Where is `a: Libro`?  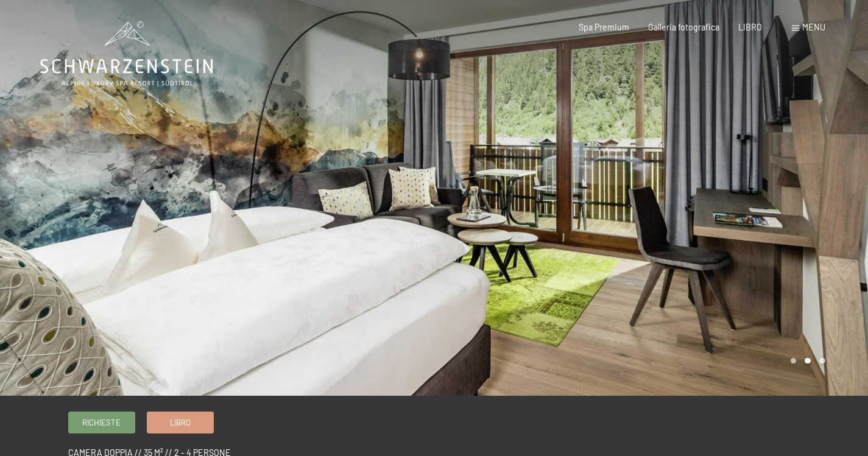
a: Libro is located at coordinates (180, 422).